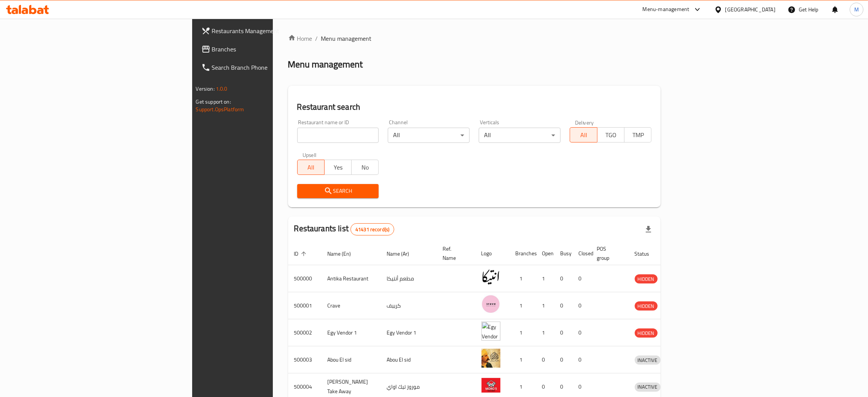 This screenshot has width=868, height=397. What do you see at coordinates (403, 254) in the screenshot?
I see `span: Name (Ar)` at bounding box center [403, 254].